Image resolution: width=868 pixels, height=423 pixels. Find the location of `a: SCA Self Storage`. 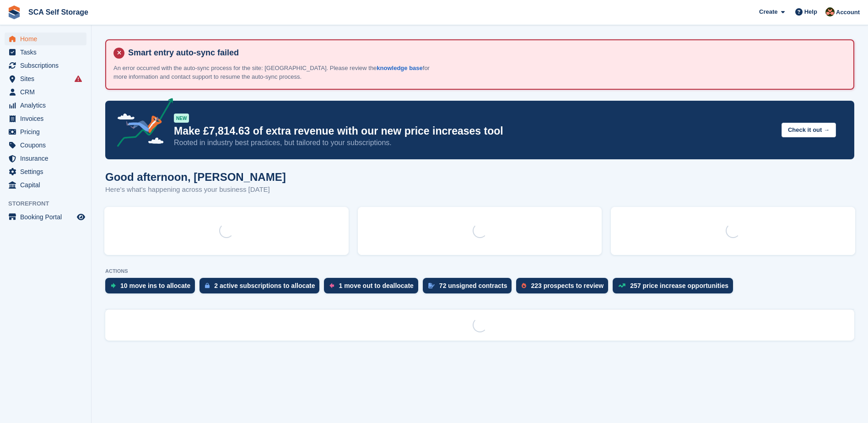

a: SCA Self Storage is located at coordinates (58, 12).